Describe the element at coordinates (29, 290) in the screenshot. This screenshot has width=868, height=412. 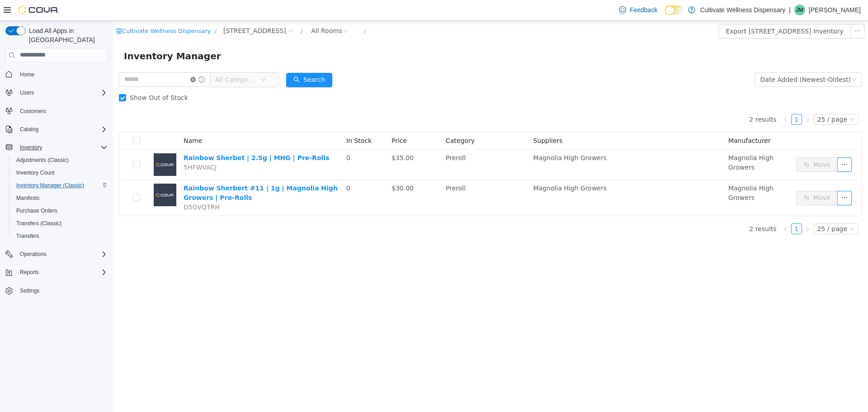
I see `a: Settings` at that location.